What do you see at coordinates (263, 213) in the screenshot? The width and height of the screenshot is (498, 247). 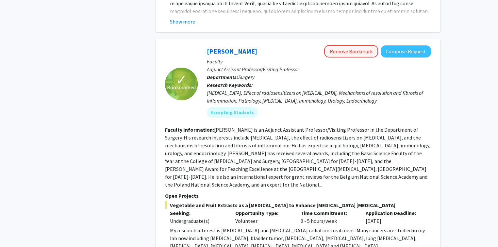 I see `p: Opportunity Type:` at bounding box center [263, 213].